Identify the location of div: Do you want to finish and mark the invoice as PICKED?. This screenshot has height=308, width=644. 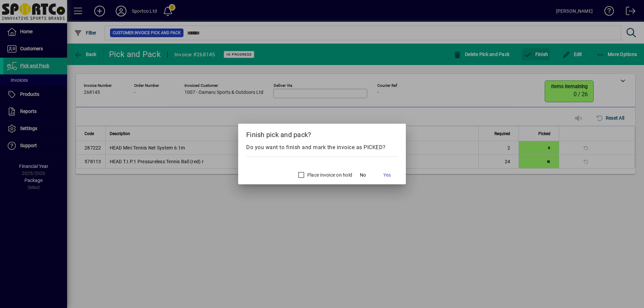
(322, 147).